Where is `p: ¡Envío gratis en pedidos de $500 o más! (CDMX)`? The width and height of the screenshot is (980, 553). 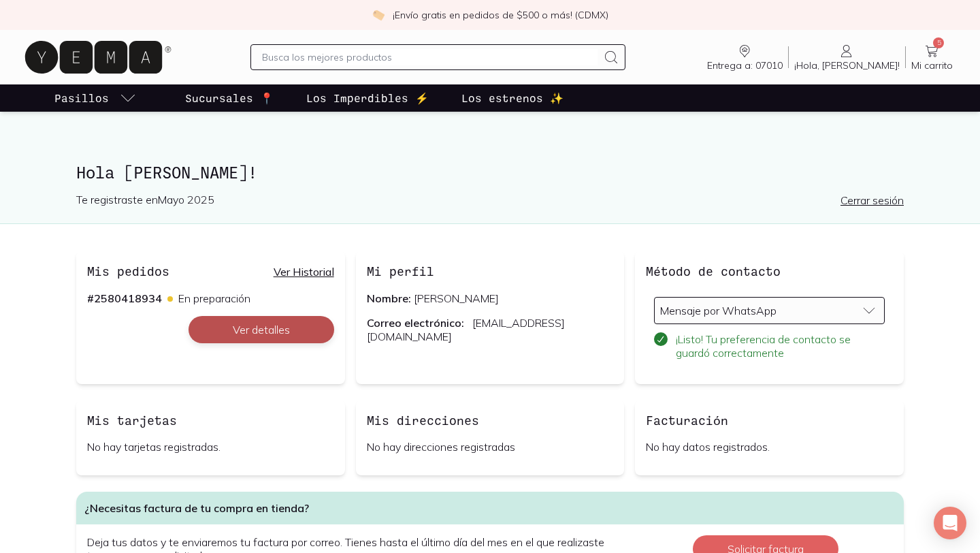 p: ¡Envío gratis en pedidos de $500 o más! (CDMX) is located at coordinates (500, 15).